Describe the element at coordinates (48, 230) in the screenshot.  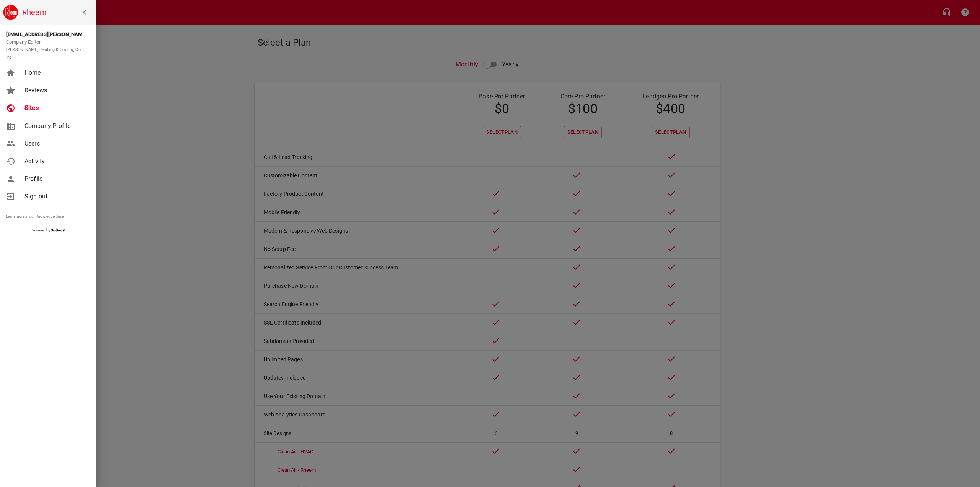
I see `span: Powered by` at that location.